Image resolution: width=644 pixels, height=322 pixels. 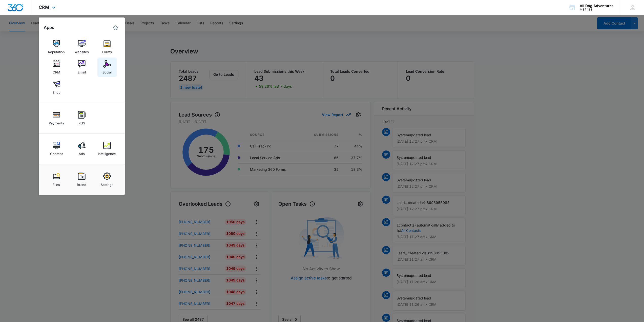 What do you see at coordinates (82, 118) in the screenshot?
I see `a: POS` at bounding box center [82, 118].